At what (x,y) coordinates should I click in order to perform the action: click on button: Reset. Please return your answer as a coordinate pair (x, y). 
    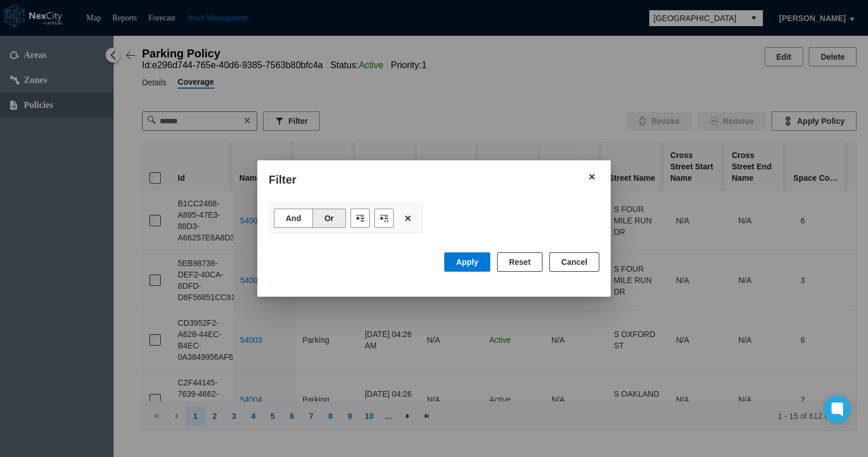
    Looking at the image, I should click on (519, 262).